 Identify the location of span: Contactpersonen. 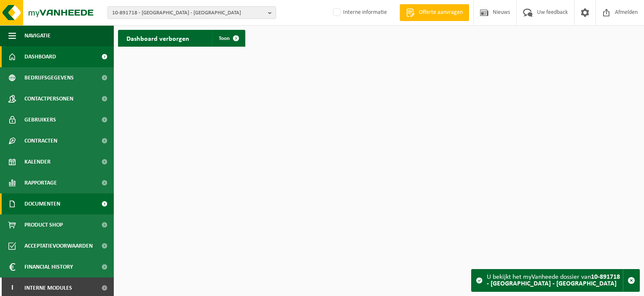
(49, 99).